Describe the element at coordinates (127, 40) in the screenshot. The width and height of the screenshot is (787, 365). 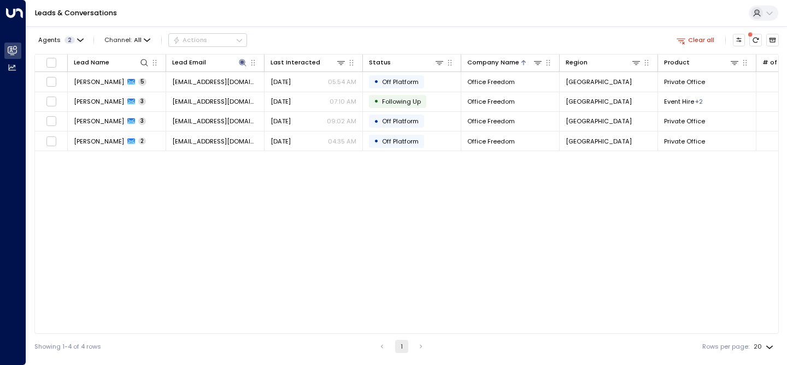
I see `button: Channel:All` at that location.